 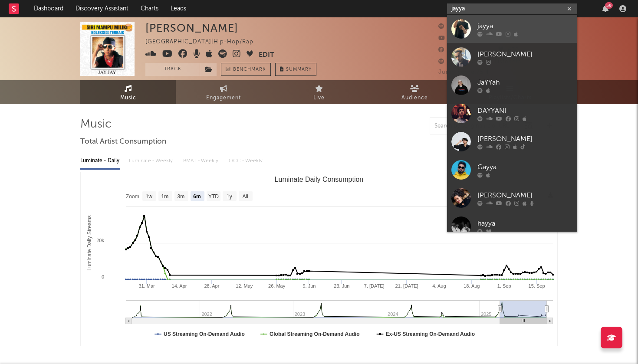 I want to click on text: 31. Mar, so click(x=147, y=286).